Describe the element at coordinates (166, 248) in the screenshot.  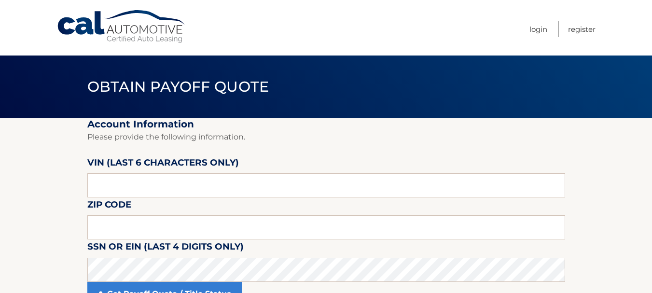
I see `label: SSN or EIN (last 4 digits only)` at that location.